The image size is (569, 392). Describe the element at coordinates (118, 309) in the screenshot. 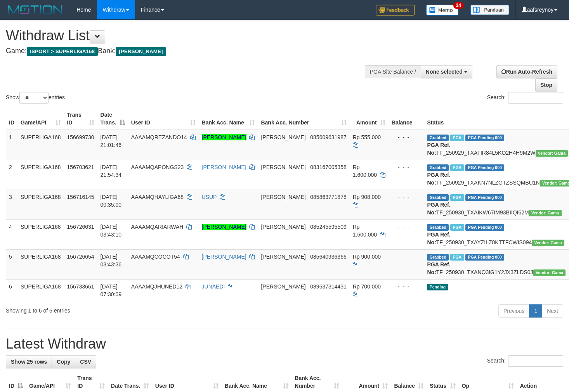

I see `div: Showing 1 to 6 of 6 entries` at that location.